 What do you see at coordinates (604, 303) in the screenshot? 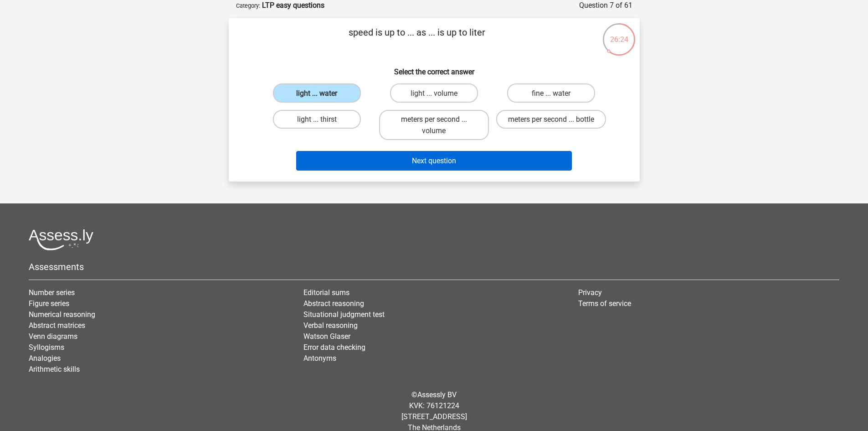
I see `font: Terms of service` at bounding box center [604, 303].